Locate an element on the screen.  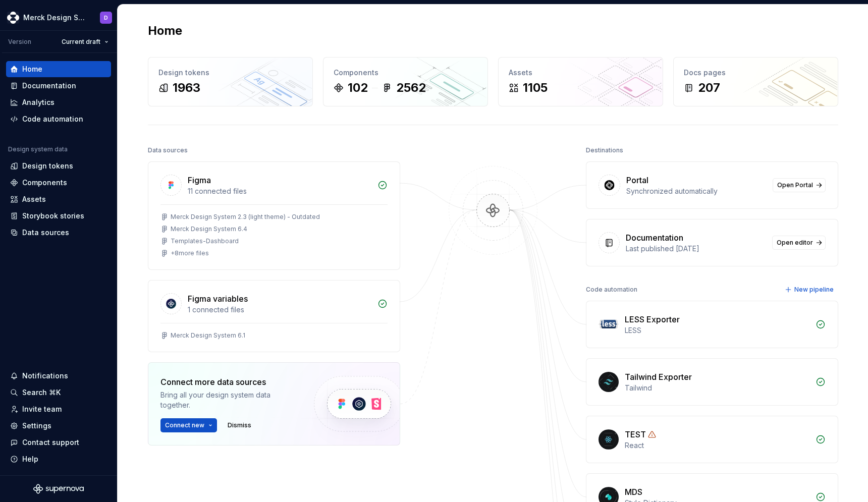
div: Search ⌘K is located at coordinates (41, 393).